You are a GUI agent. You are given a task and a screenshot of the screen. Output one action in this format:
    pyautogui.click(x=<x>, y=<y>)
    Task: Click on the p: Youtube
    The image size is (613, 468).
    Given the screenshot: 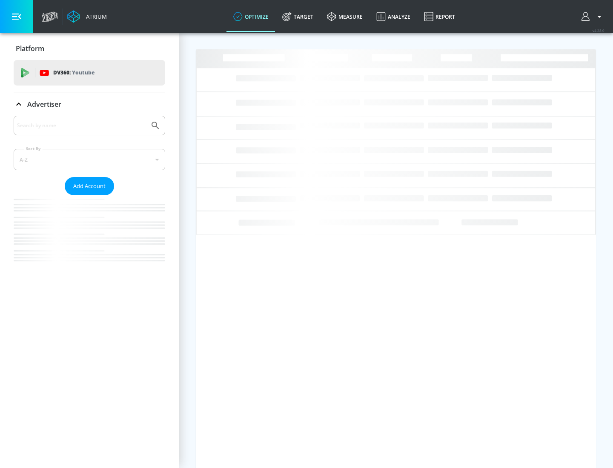 What is the action you would take?
    pyautogui.click(x=83, y=72)
    